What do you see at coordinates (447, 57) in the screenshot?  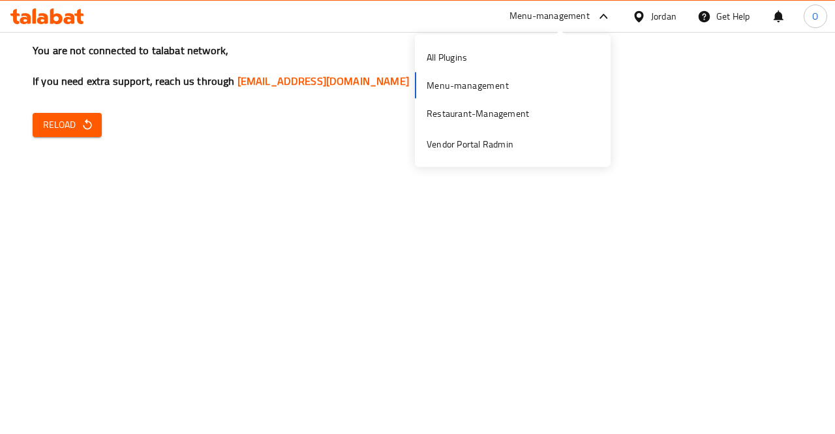 I see `div: All Plugins` at bounding box center [447, 57].